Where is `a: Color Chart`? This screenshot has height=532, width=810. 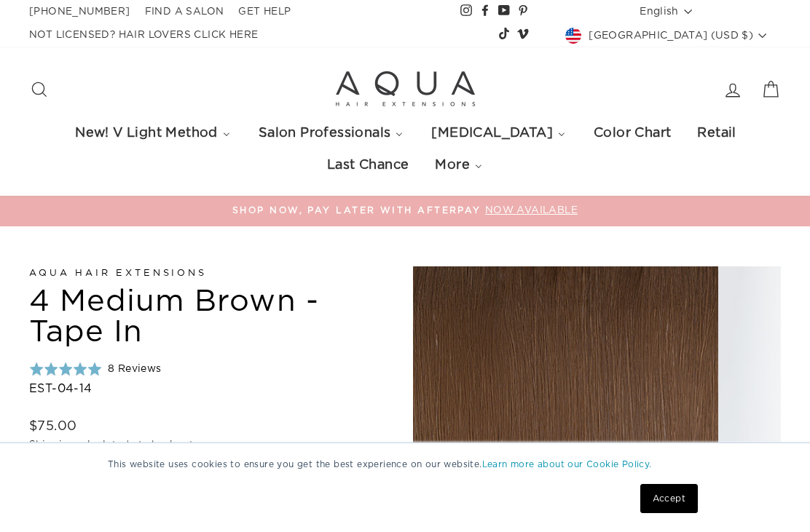 a: Color Chart is located at coordinates (631, 133).